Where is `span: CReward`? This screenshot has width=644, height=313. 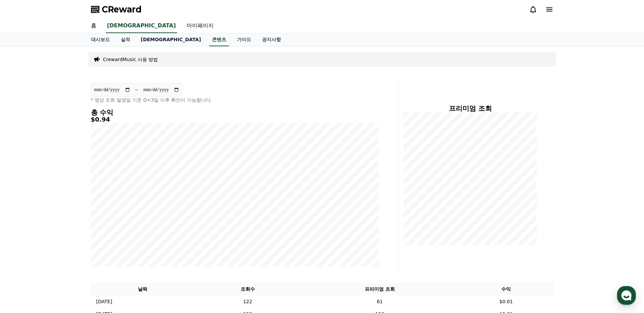
span: CReward is located at coordinates (122, 9).